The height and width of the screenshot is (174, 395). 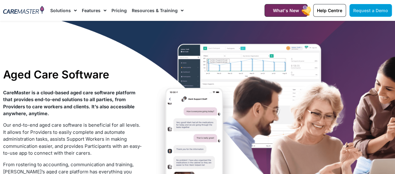 I want to click on strong: CareMaster is a cloud-based aged care software platform that provides end-to-end solutions to all..., so click(x=69, y=103).